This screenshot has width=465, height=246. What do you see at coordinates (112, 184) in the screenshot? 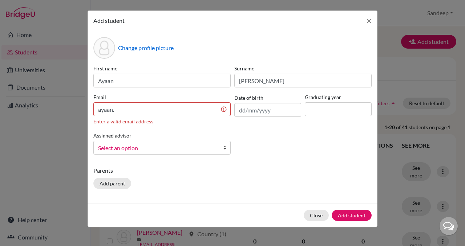
I see `button: Add parent` at bounding box center [112, 184].